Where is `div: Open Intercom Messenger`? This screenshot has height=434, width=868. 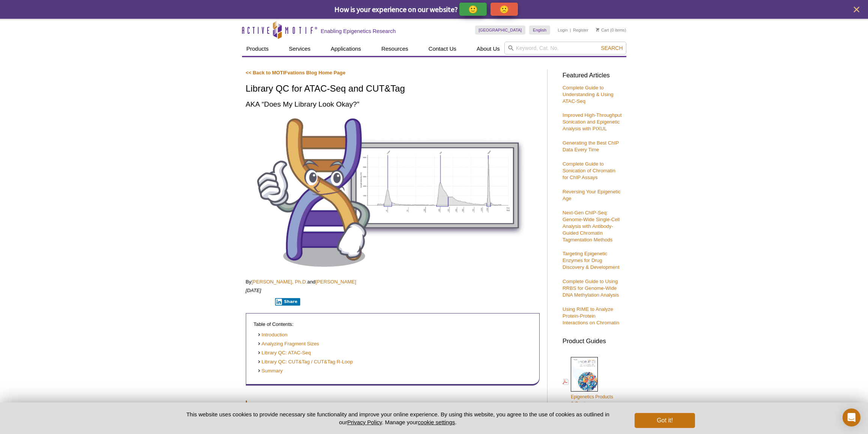
div: Open Intercom Messenger is located at coordinates (851, 417).